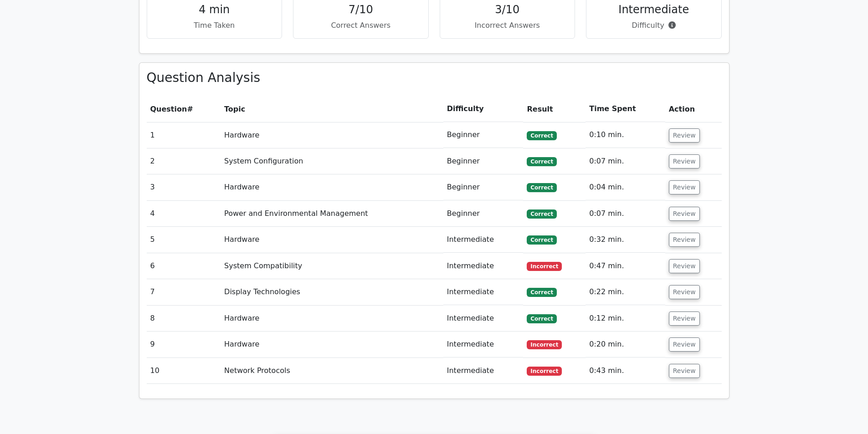 The image size is (868, 434). What do you see at coordinates (625, 187) in the screenshot?
I see `td: 0:04 min.` at bounding box center [625, 187].